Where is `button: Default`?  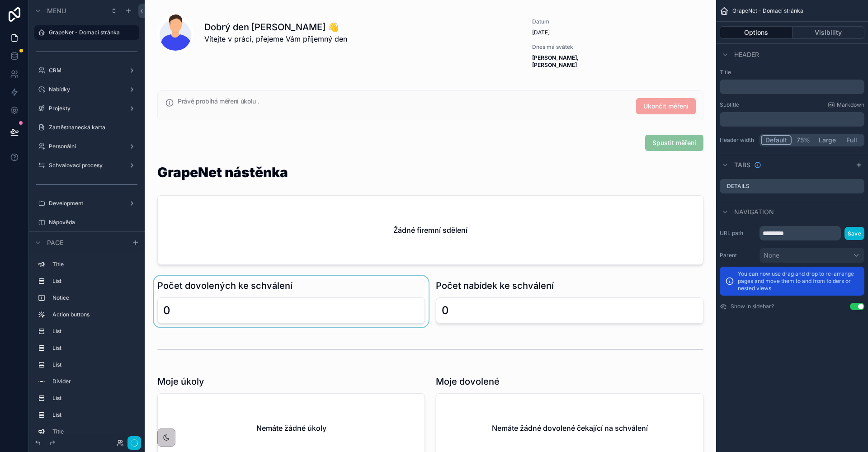 button: Default is located at coordinates (777, 140).